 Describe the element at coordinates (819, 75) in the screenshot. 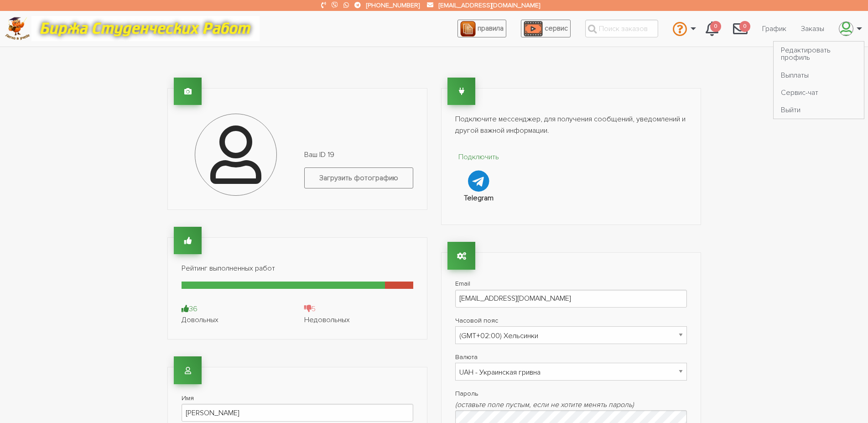

I see `a: Выплаты` at that location.